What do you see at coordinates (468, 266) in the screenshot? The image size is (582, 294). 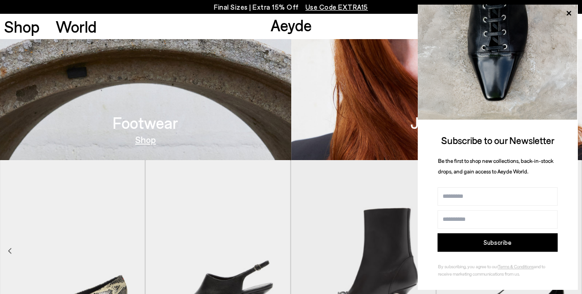 I see `span: By subscribing, you agree to our` at bounding box center [468, 266].